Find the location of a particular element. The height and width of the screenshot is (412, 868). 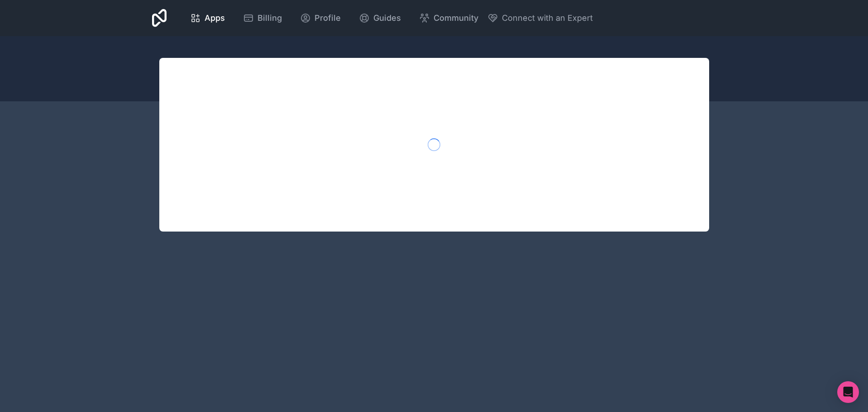

span: Connect with an Expert is located at coordinates (547, 18).